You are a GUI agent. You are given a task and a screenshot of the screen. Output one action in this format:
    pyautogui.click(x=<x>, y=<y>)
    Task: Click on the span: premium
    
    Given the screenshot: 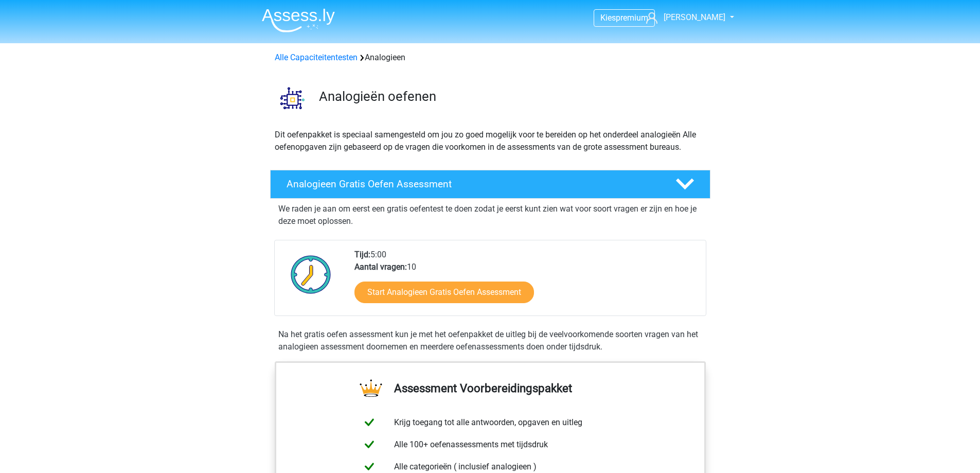 What is the action you would take?
    pyautogui.click(x=632, y=17)
    